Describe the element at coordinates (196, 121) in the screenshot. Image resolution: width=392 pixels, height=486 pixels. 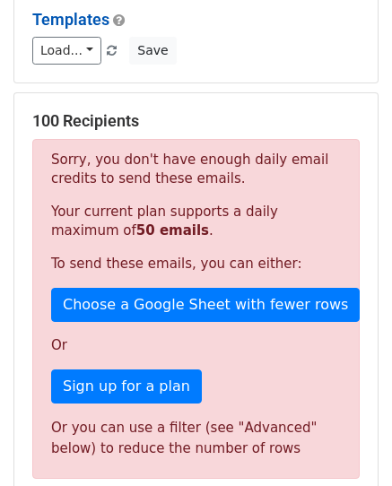
I see `h5: 100 Recipients` at that location.